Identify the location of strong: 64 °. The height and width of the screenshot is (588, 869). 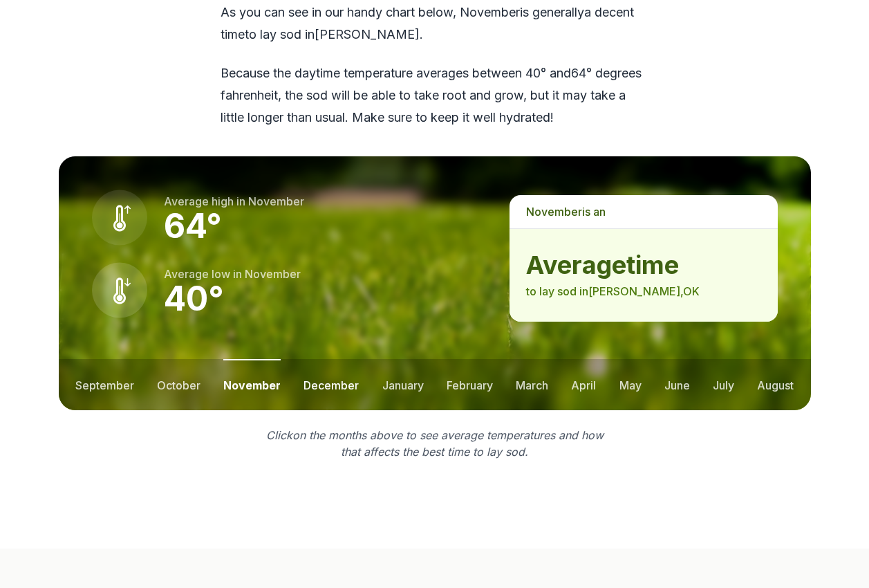
(192, 226).